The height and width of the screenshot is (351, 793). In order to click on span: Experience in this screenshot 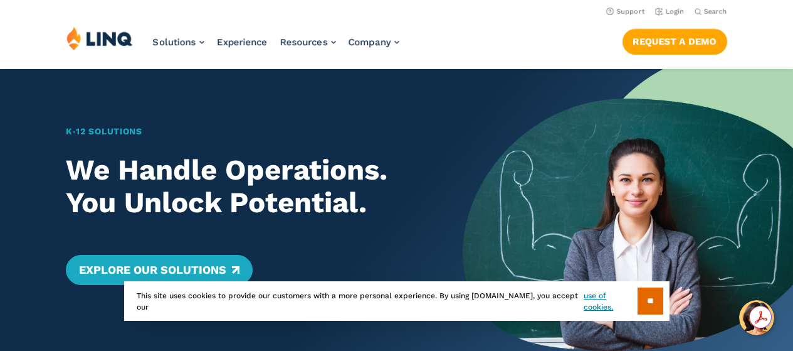, I will do `click(242, 42)`.